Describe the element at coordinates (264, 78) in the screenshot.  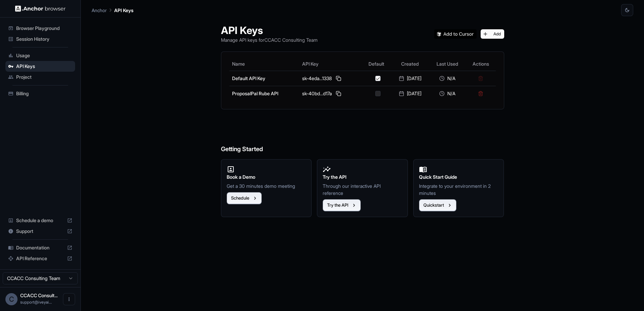
I see `td: Default API Key` at that location.